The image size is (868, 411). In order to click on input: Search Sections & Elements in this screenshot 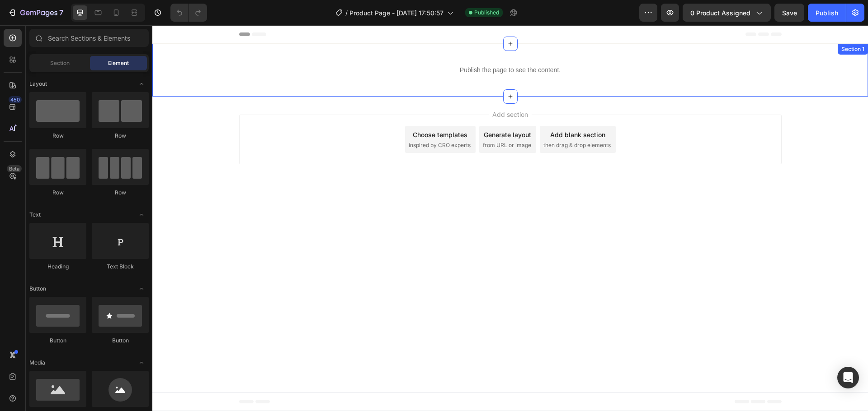, I will do `click(89, 38)`.